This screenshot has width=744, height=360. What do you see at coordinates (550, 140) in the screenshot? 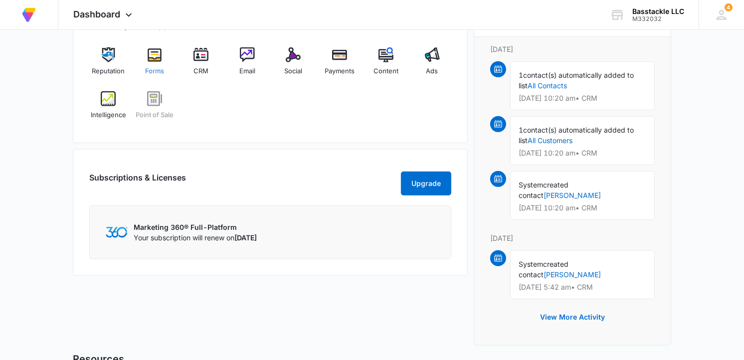
I see `a: All Customers` at bounding box center [550, 140].